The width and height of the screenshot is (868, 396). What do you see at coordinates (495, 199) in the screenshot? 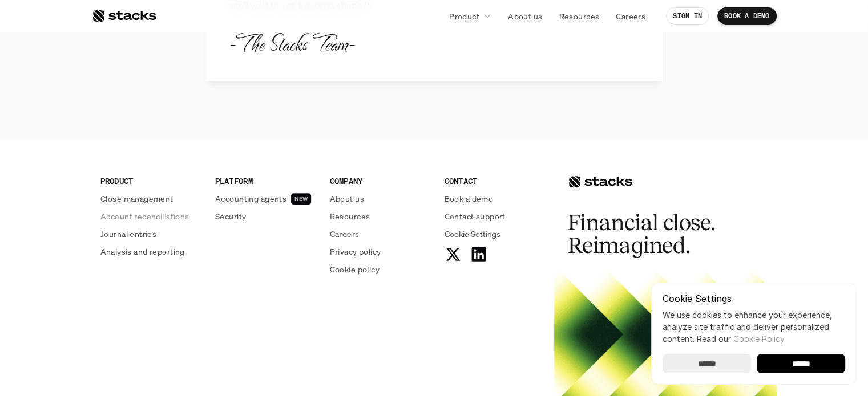
I see `a: Book a demo` at bounding box center [495, 199].